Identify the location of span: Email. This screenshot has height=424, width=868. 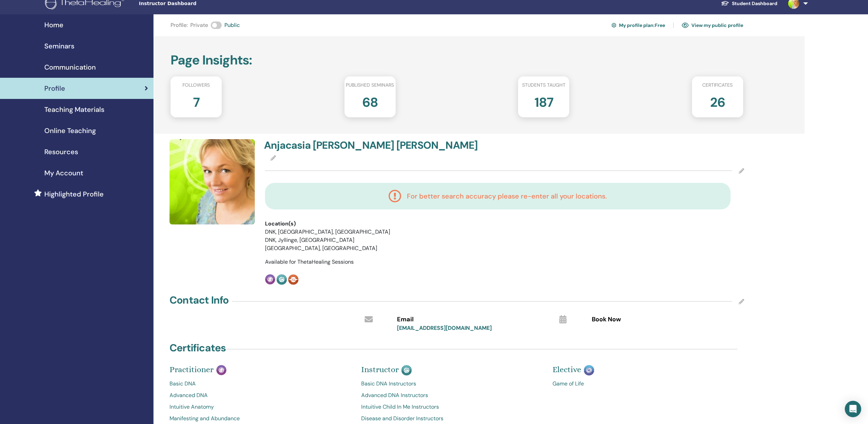
(405, 319).